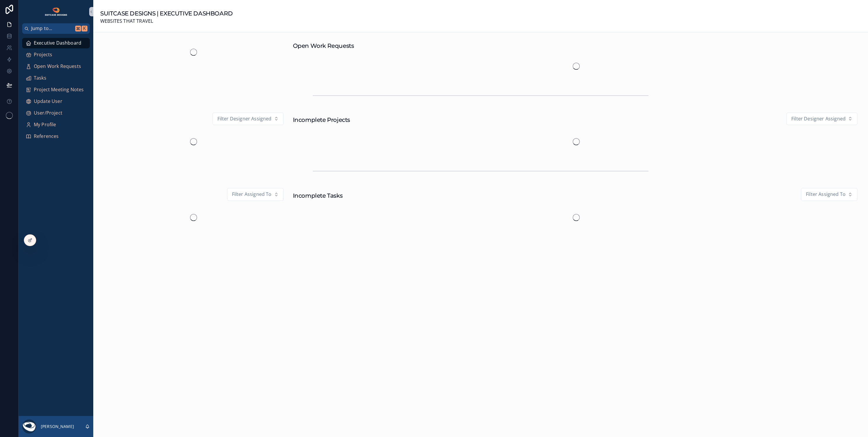  What do you see at coordinates (56, 137) in the screenshot?
I see `a: References` at bounding box center [56, 137].